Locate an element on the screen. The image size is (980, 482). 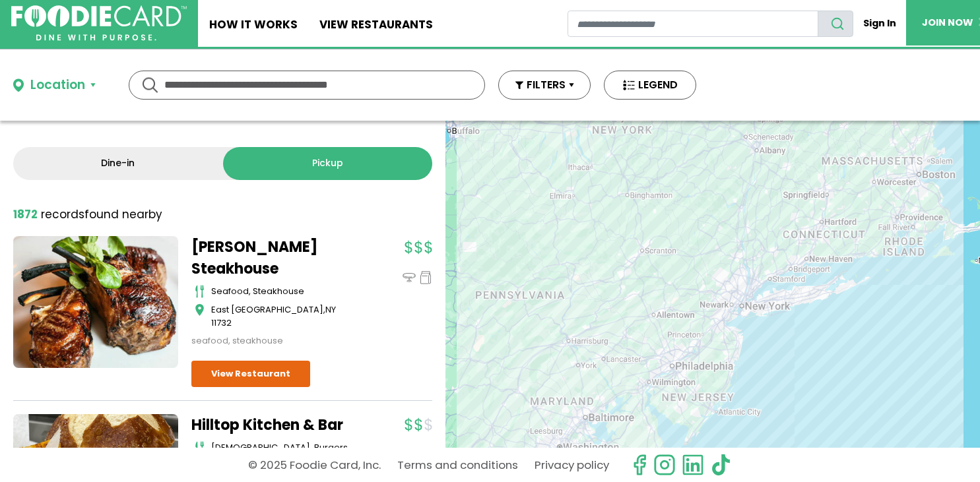
p: © 2025 Foodie Card, Inc. is located at coordinates (314, 466).